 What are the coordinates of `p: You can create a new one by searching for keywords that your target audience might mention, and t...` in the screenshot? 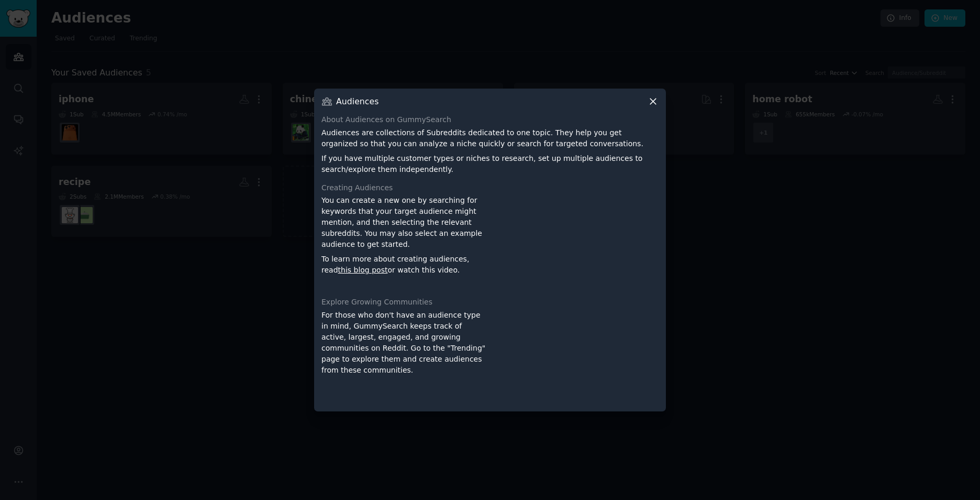 It's located at (404, 222).